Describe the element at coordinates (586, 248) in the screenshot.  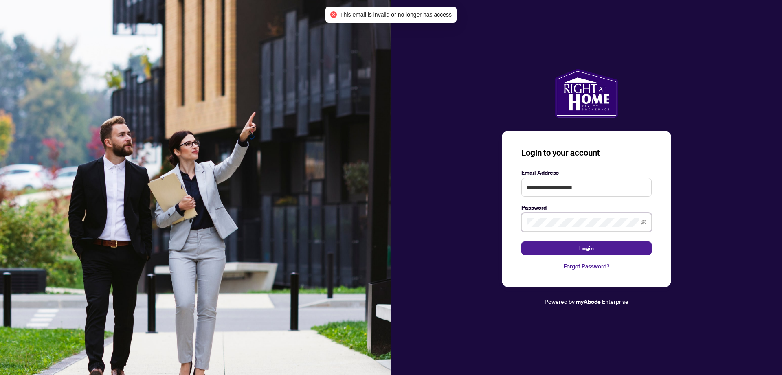
I see `button: Login` at that location.